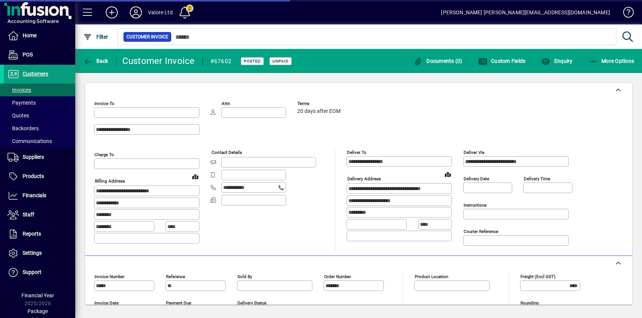 This screenshot has width=642, height=318. What do you see at coordinates (557, 61) in the screenshot?
I see `span: Enquiry` at bounding box center [557, 61].